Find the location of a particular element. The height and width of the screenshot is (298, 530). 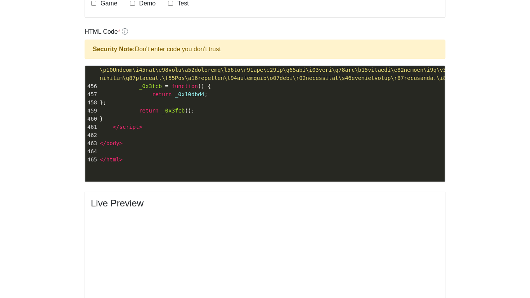

div: 457 is located at coordinates (92, 94).